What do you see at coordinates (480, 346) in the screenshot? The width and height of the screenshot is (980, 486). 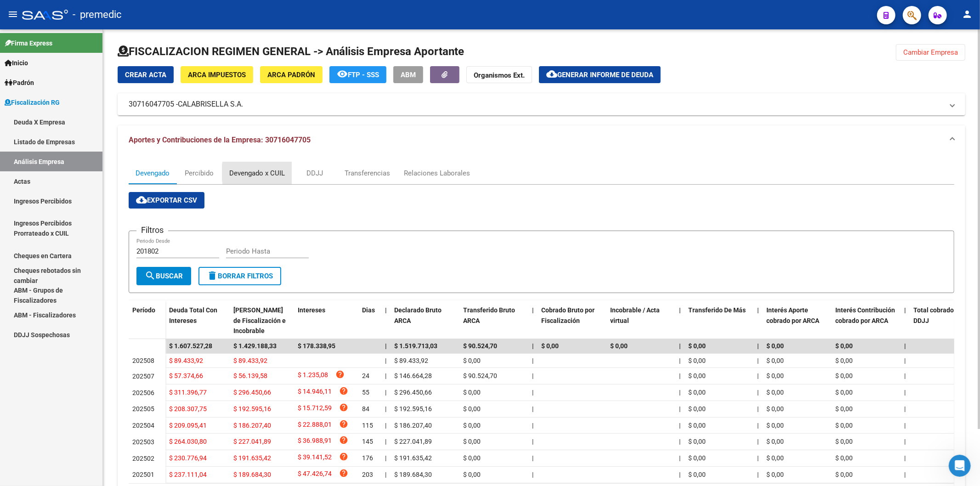 I see `span: $ 90.524,70` at bounding box center [480, 346].